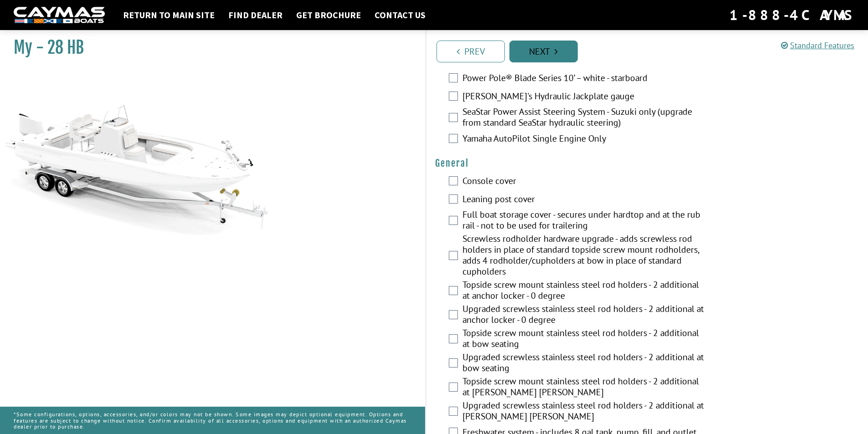 This screenshot has width=868, height=434. I want to click on label: Leaning post cover, so click(584, 200).